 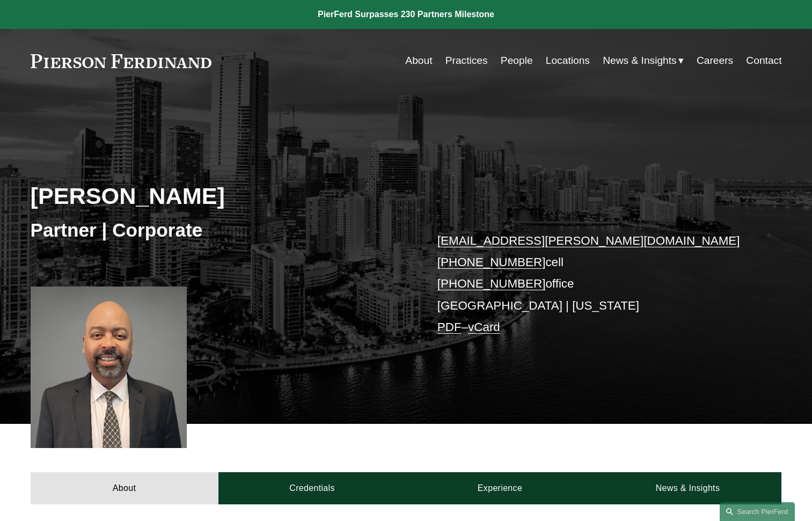 What do you see at coordinates (517, 60) in the screenshot?
I see `a: People` at bounding box center [517, 60].